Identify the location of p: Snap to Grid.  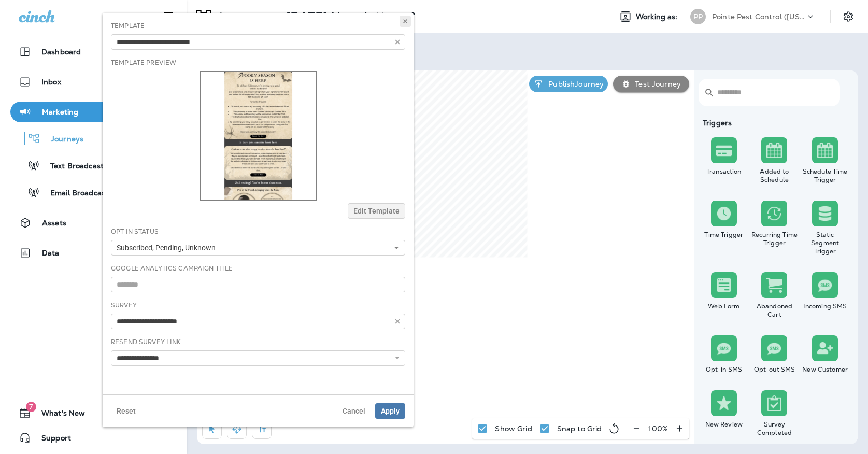
(579, 428).